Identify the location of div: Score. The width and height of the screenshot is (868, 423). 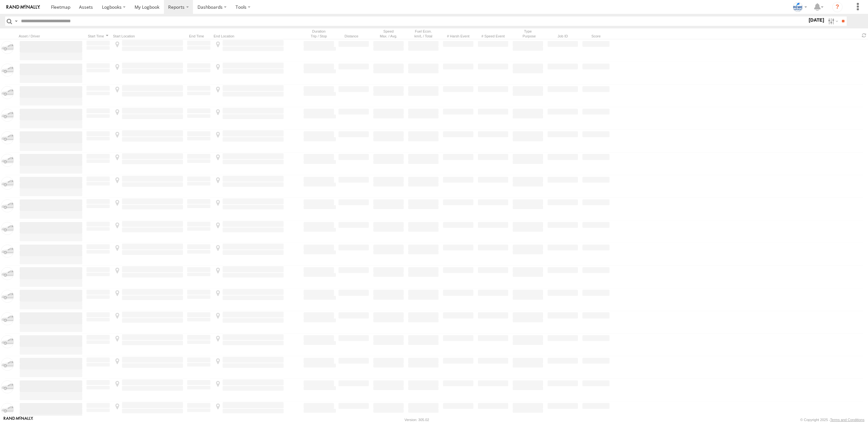
(596, 36).